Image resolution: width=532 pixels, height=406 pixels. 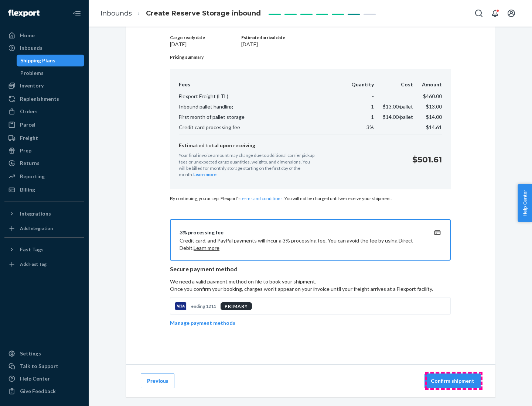 I want to click on a: Freight, so click(x=44, y=138).